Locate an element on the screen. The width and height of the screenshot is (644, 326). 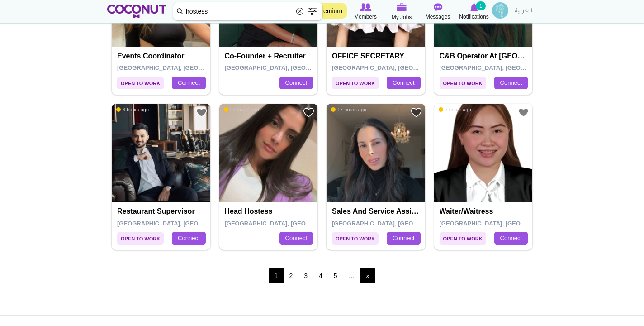
a: Browse Members Members is located at coordinates (366, 12).